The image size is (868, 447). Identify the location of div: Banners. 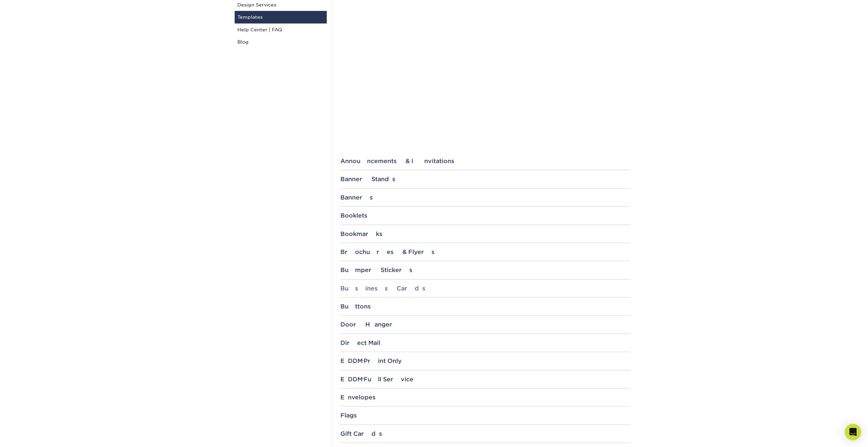
(485, 198).